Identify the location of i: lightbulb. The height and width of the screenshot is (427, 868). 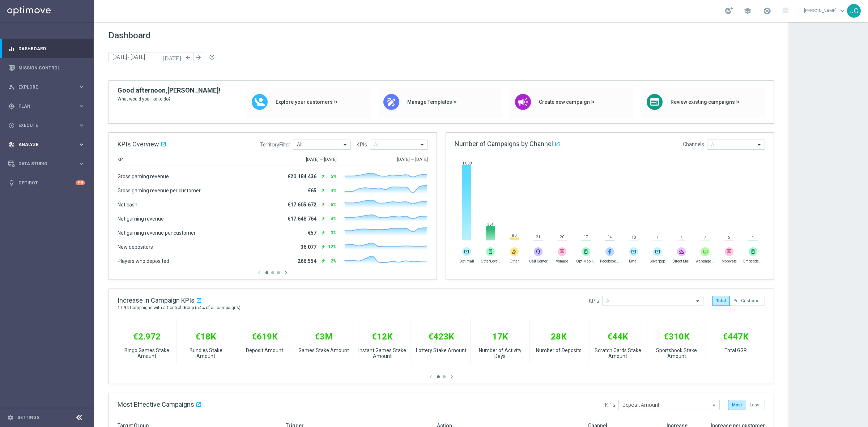
(12, 183).